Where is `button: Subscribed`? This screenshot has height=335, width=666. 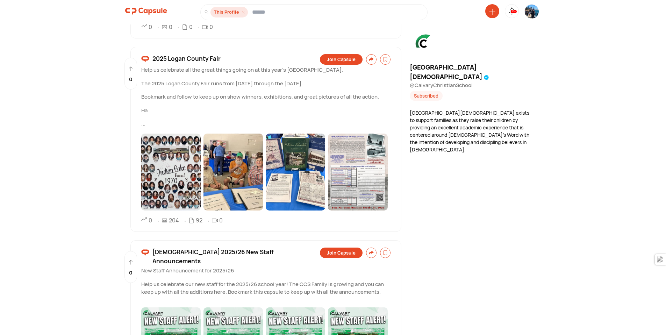
button: Subscribed is located at coordinates (426, 96).